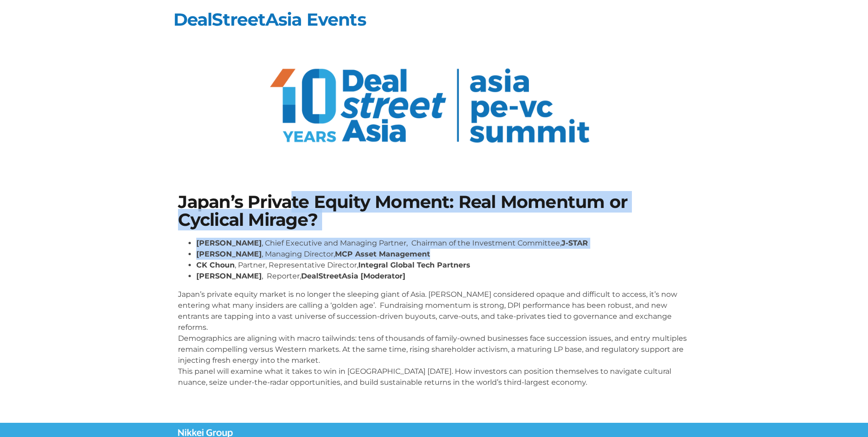  What do you see at coordinates (270, 19) in the screenshot?
I see `a: DealStreetAsia Events` at bounding box center [270, 19].